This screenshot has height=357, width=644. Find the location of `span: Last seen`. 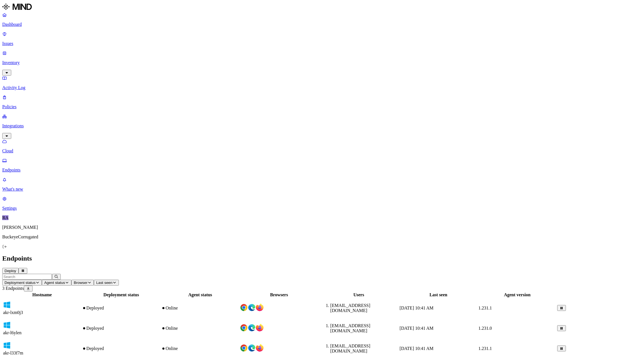

span: Last seen is located at coordinates (104, 282).